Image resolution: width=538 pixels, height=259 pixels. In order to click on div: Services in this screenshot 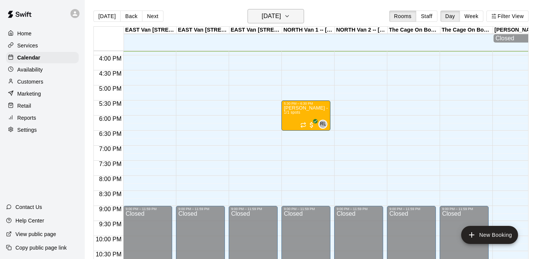, I will do `click(42, 46)`.